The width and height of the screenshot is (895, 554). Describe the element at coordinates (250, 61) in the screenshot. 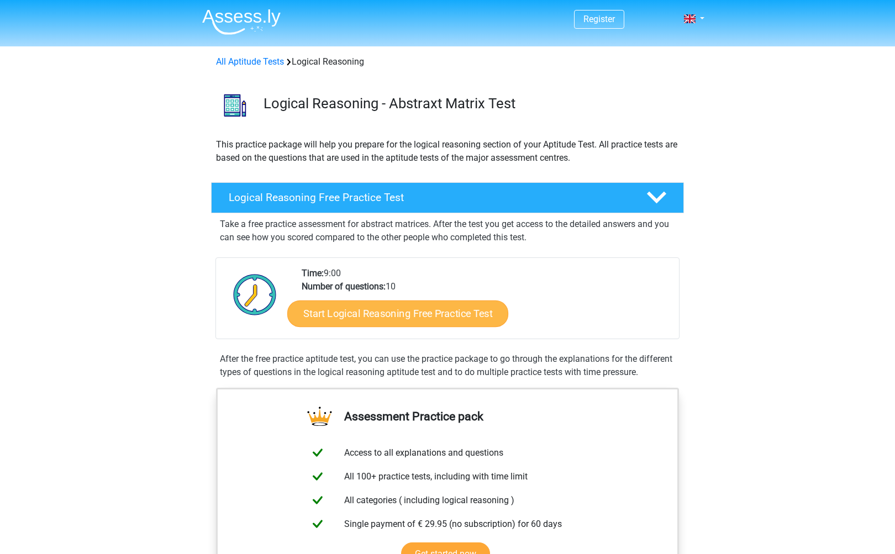

I see `a: All Aptitude Tests` at that location.